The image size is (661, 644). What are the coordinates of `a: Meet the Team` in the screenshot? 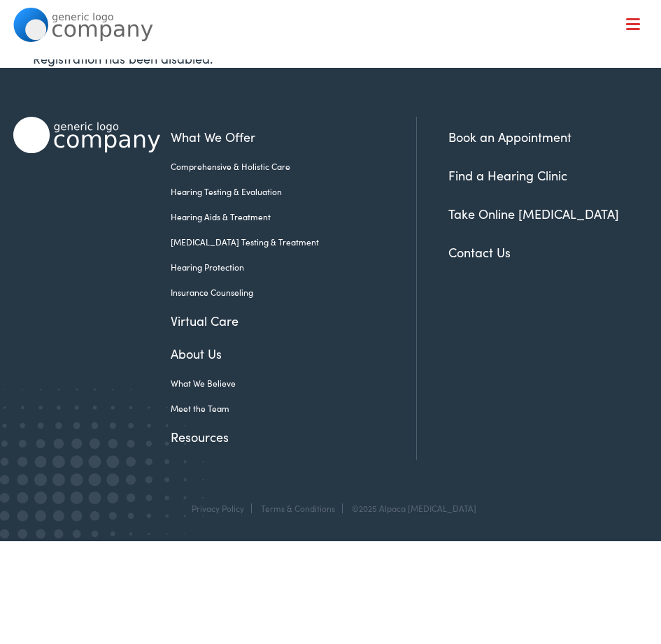 It's located at (283, 408).